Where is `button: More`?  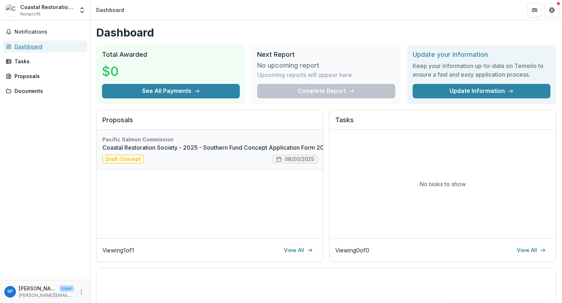
button: More is located at coordinates (81, 292).